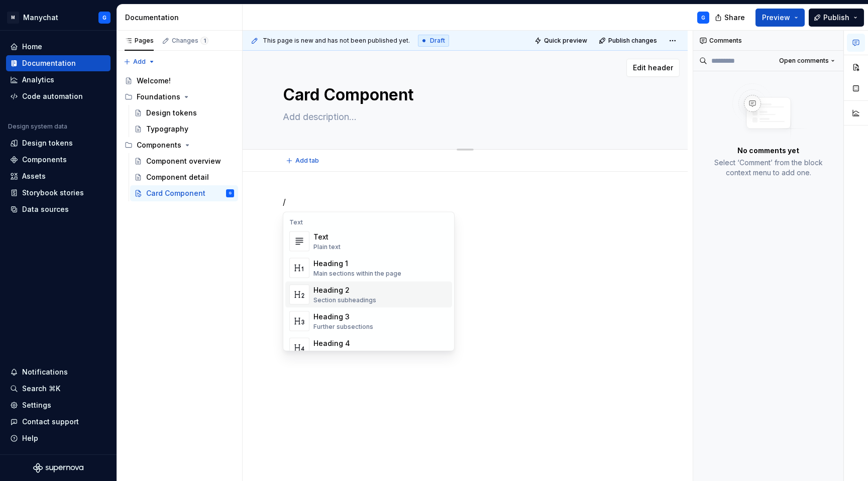  I want to click on button: Publish changes, so click(628, 40).